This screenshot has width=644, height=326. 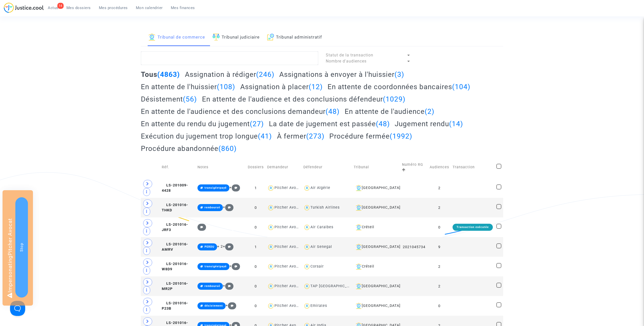 What do you see at coordinates (342, 74) in the screenshot?
I see `h2: Assignations à envoyer à l'huissier` at bounding box center [342, 74].